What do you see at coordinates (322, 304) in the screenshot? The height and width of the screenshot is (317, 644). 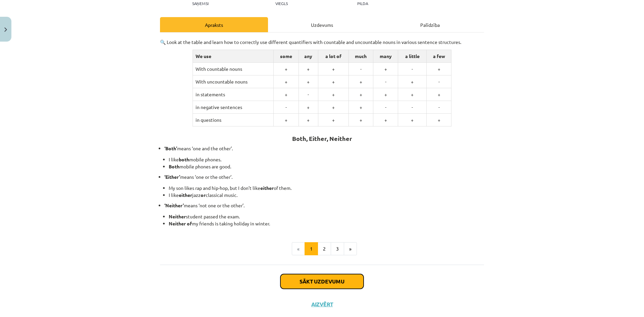 I see `button: Aizvērt` at bounding box center [322, 304].